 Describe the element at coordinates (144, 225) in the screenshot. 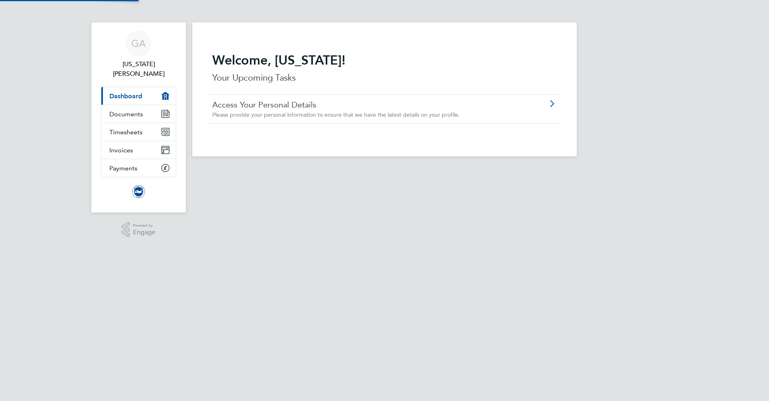

I see `span: Powered by` at that location.